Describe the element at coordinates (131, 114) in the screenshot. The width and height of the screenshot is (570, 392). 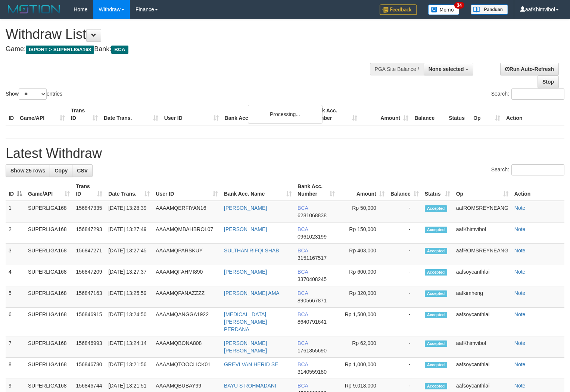
I see `th: Date Trans.` at that location.